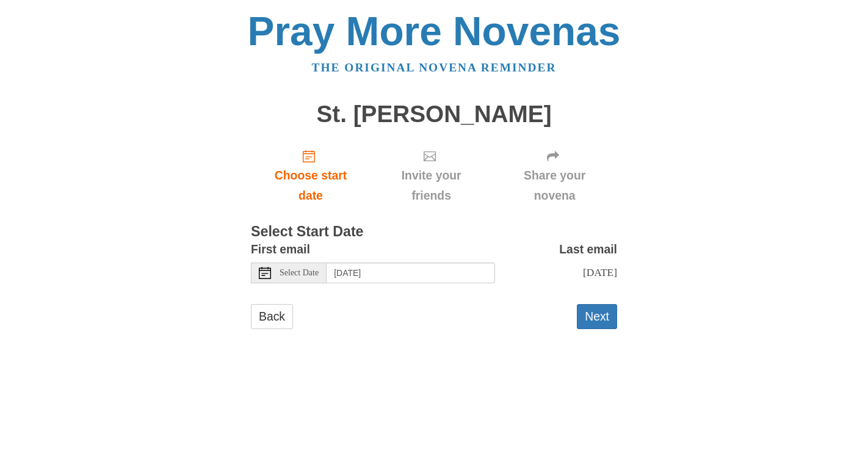 The image size is (868, 450). I want to click on span: Select Date, so click(299, 273).